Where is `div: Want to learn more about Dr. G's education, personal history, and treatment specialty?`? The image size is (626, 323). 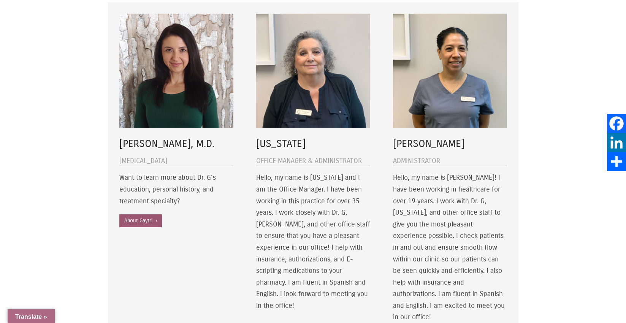 div: Want to learn more about Dr. G's education, personal history, and treatment specialty? is located at coordinates (176, 124).